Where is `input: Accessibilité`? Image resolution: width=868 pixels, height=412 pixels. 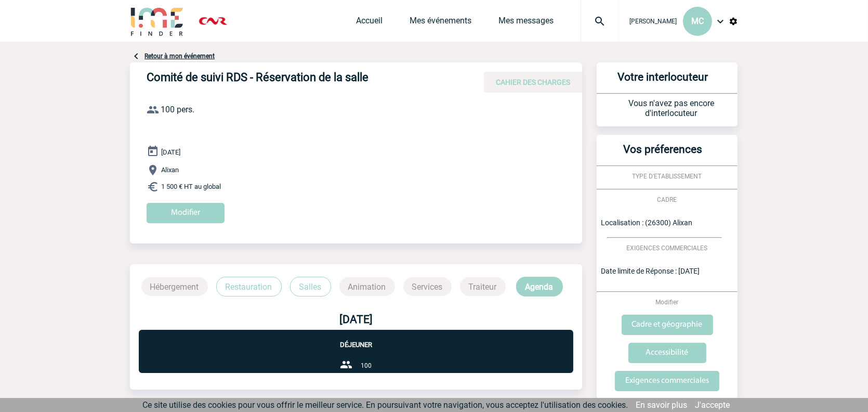
input: Accessibilité is located at coordinates (668, 353).